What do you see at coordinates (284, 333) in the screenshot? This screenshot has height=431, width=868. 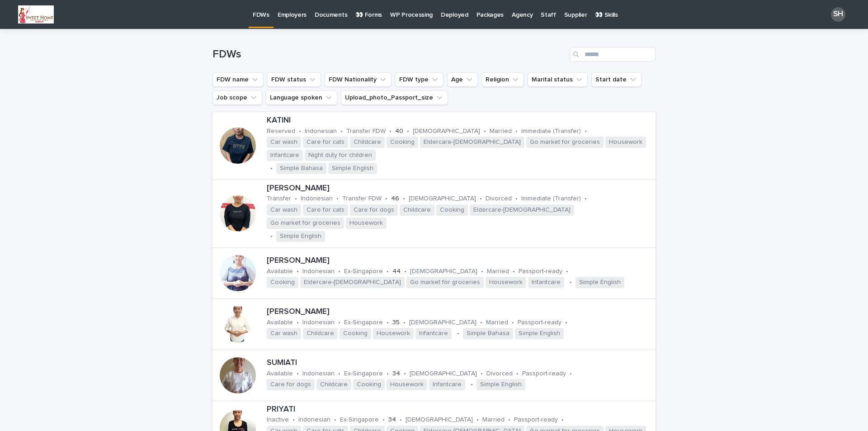 I see `span: Car wash` at bounding box center [284, 333].